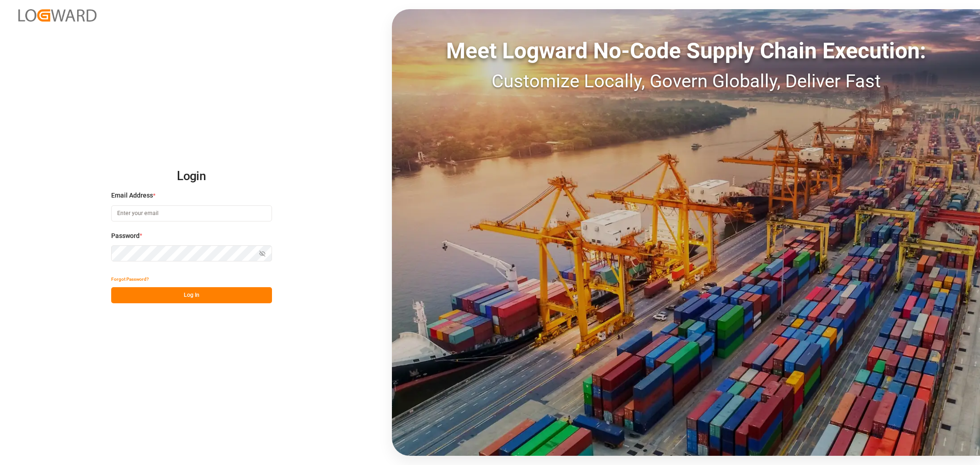  Describe the element at coordinates (130, 278) in the screenshot. I see `button: Forgot Password?` at that location.